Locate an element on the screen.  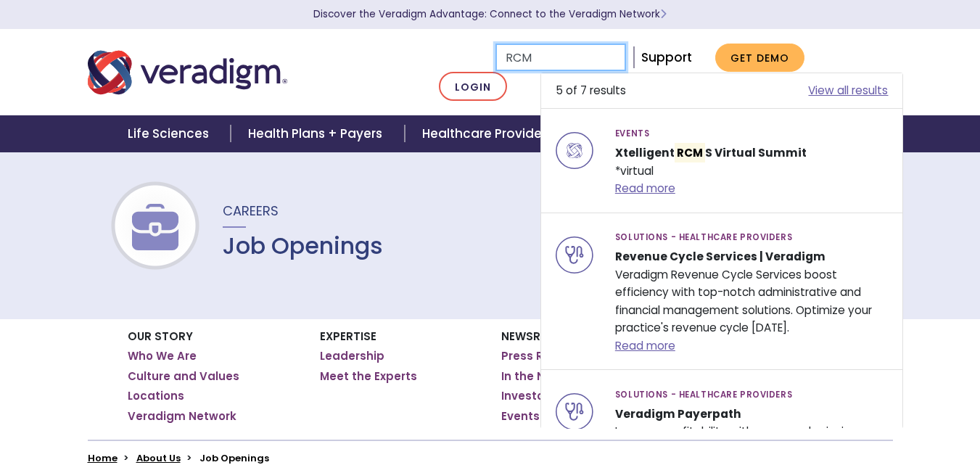
a: Press Releases is located at coordinates (545, 356).